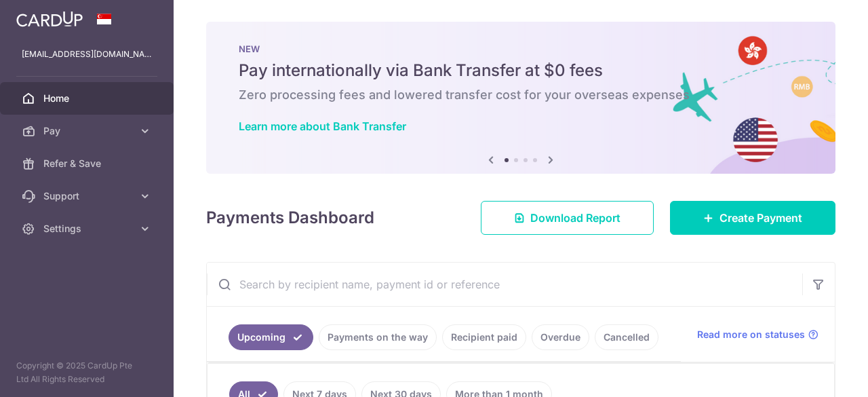  Describe the element at coordinates (761, 217) in the screenshot. I see `span: Create Payment` at that location.